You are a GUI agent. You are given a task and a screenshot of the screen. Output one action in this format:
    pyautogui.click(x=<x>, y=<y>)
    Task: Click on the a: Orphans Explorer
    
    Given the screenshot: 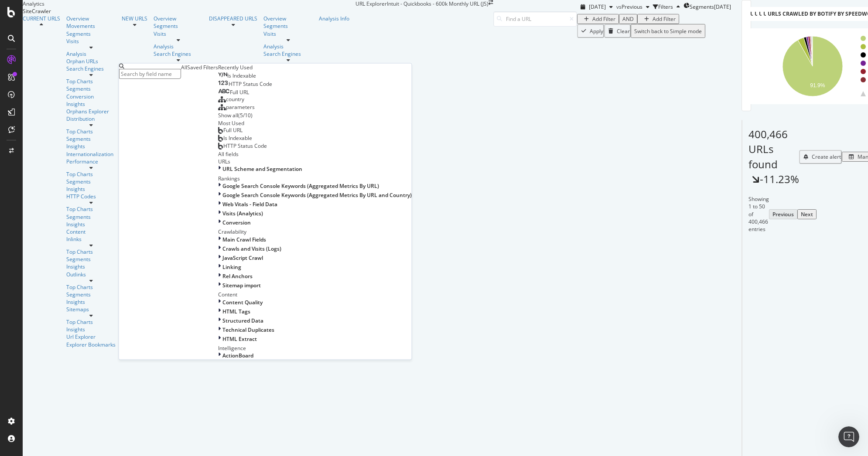 What is the action you would take?
    pyautogui.click(x=91, y=111)
    